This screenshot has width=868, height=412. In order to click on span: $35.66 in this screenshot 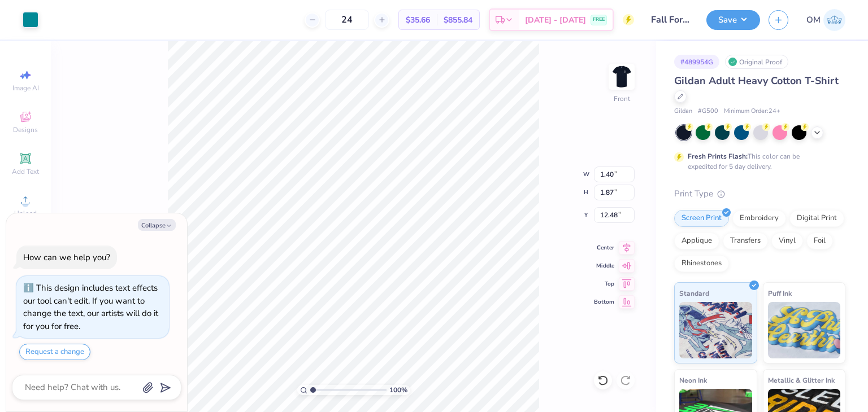, I will do `click(418, 20)`.